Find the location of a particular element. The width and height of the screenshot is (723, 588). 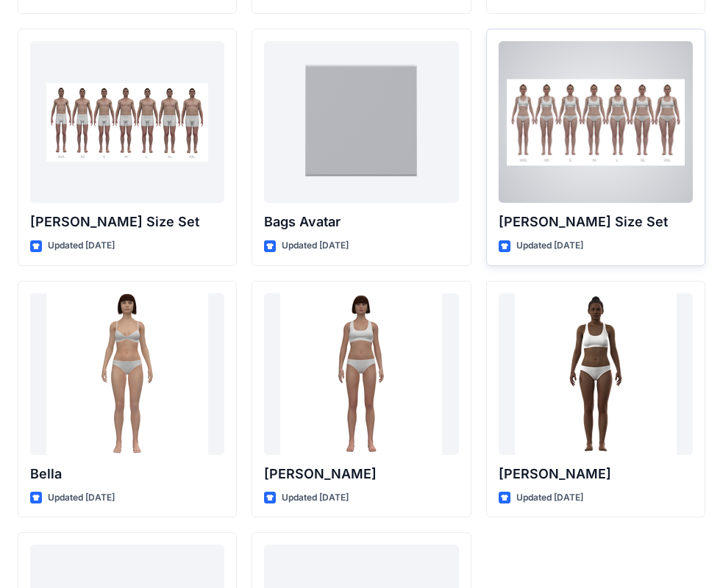

p: Bella is located at coordinates (127, 474).